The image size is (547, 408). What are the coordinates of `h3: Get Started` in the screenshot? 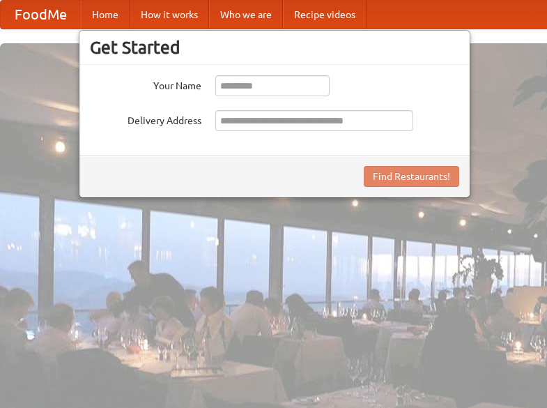 It's located at (275, 47).